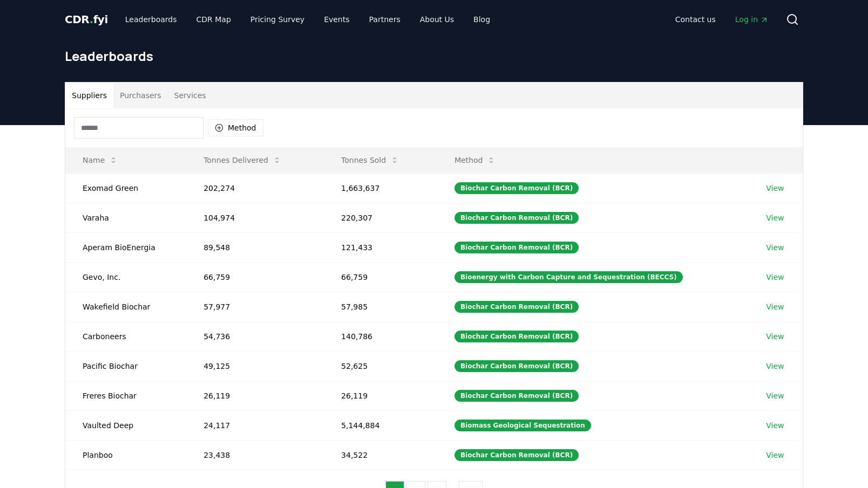 The image size is (868, 488). What do you see at coordinates (126, 277) in the screenshot?
I see `td: Gevo, Inc.` at bounding box center [126, 277].